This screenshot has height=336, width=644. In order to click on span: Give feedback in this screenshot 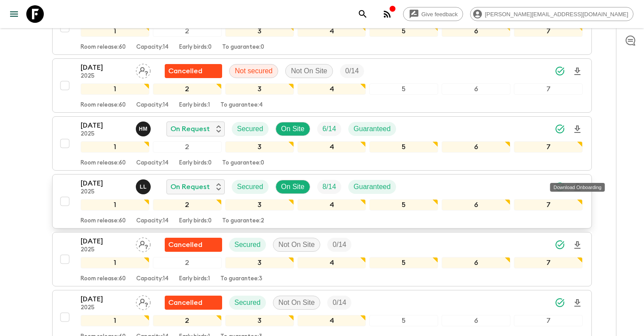, I will do `click(440, 14)`.